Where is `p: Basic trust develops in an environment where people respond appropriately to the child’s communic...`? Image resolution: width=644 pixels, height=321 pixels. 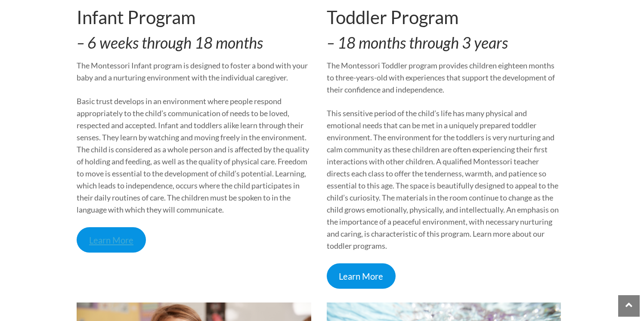 p: Basic trust develops in an environment where people respond appropriately to the child’s communic... is located at coordinates (194, 155).